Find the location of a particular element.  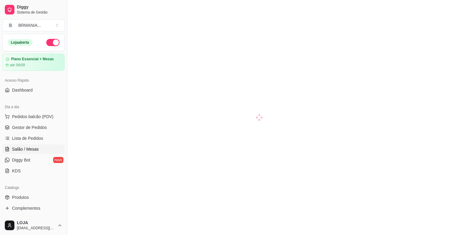

a: Dashboard is located at coordinates (33, 90).